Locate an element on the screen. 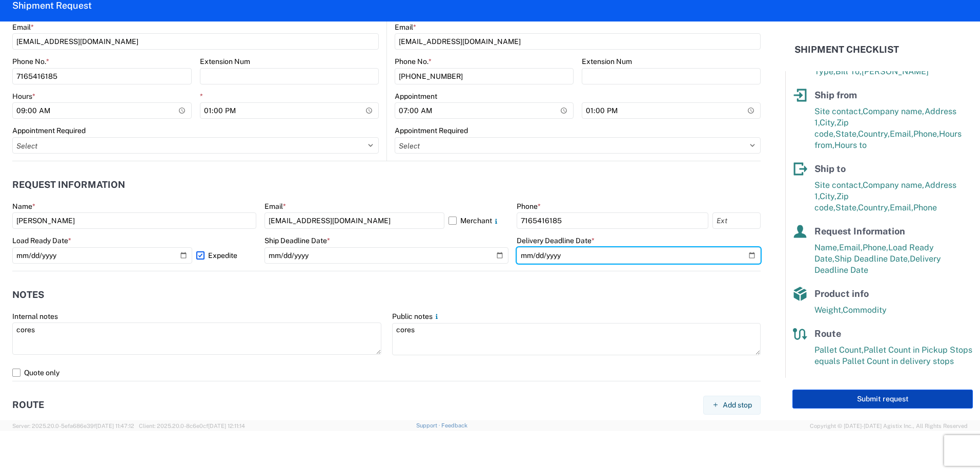 The height and width of the screenshot is (473, 980). label: Internal notes is located at coordinates (35, 317).